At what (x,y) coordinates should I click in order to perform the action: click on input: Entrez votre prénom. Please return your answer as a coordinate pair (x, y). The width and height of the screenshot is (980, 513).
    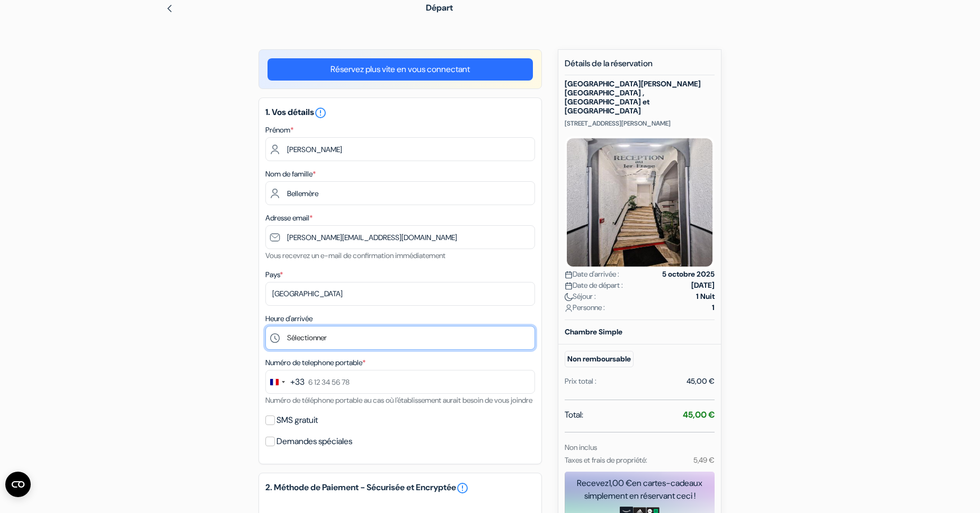
    Looking at the image, I should click on (400, 149).